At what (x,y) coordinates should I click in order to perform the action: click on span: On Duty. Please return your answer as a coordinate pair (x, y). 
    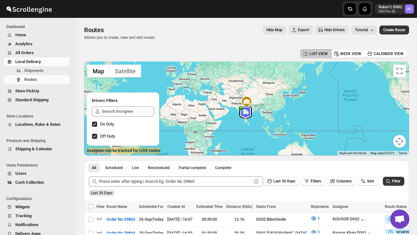
    Looking at the image, I should click on (107, 124).